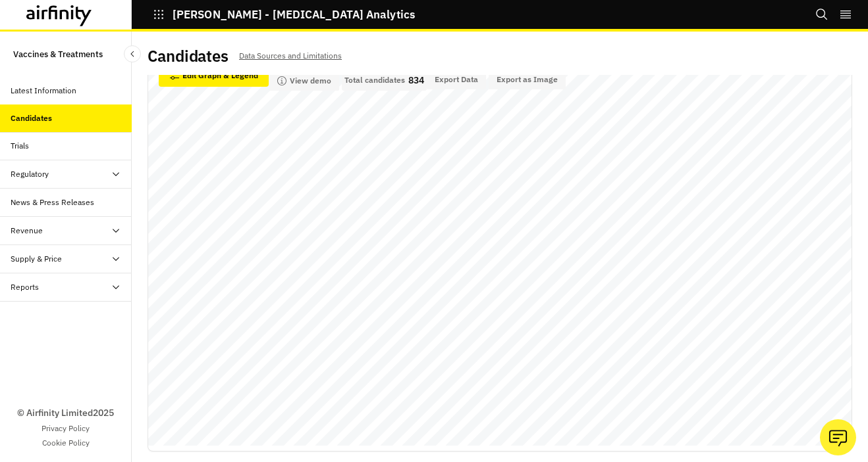  I want to click on button: Export Data, so click(456, 80).